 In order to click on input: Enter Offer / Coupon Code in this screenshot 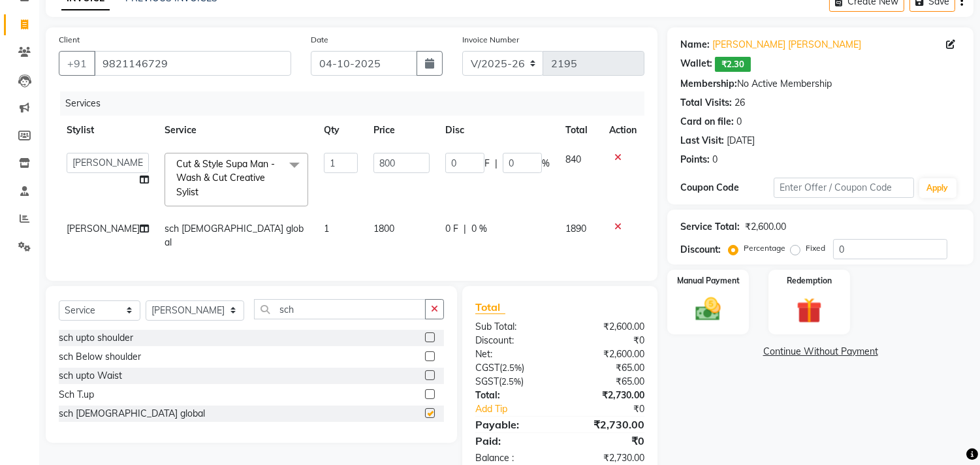, I will do `click(844, 188)`.